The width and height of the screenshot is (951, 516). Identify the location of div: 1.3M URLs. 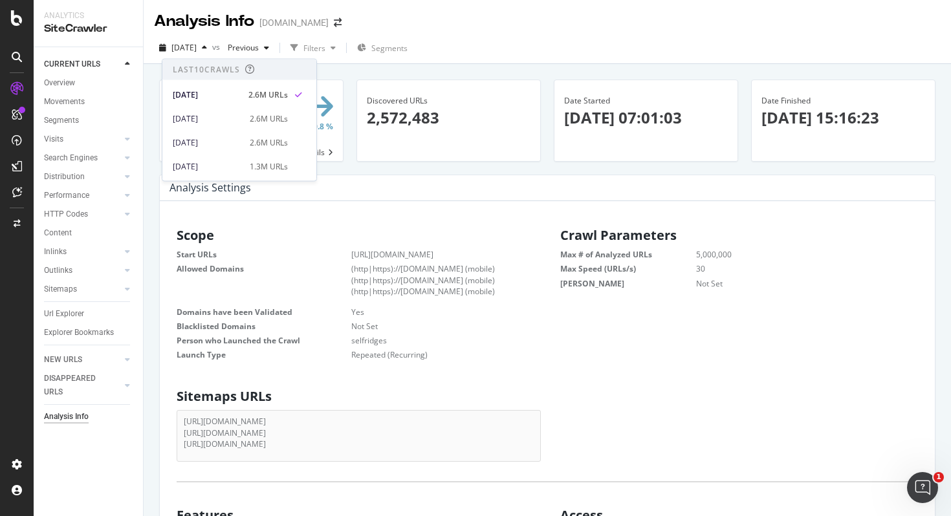
(268, 166).